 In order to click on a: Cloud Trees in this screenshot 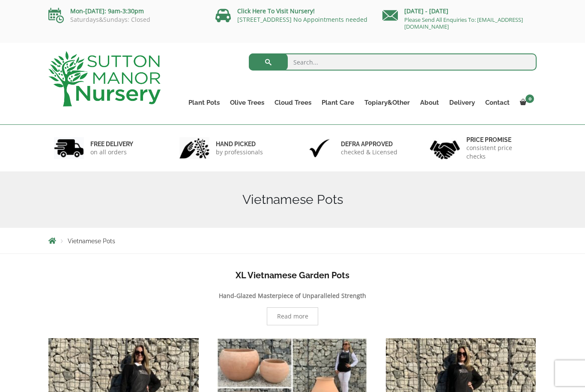, I will do `click(293, 102)`.